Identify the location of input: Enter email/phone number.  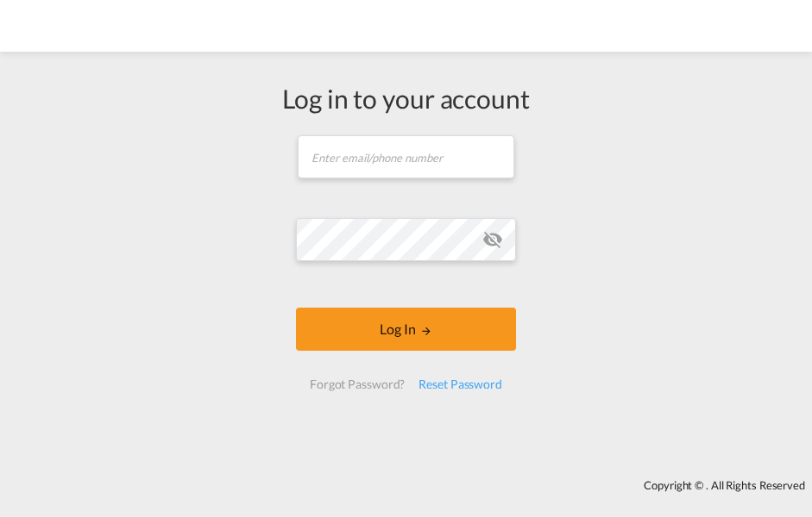
(405, 156).